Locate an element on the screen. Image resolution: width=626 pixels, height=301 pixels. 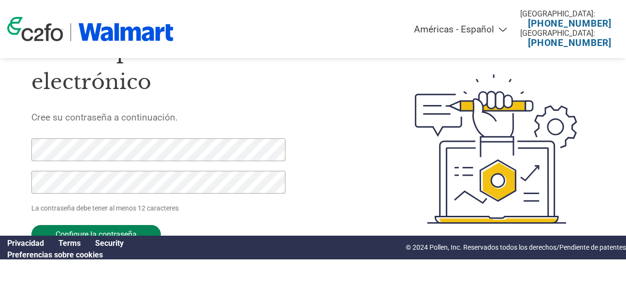
img: Walmart is located at coordinates (126, 32).